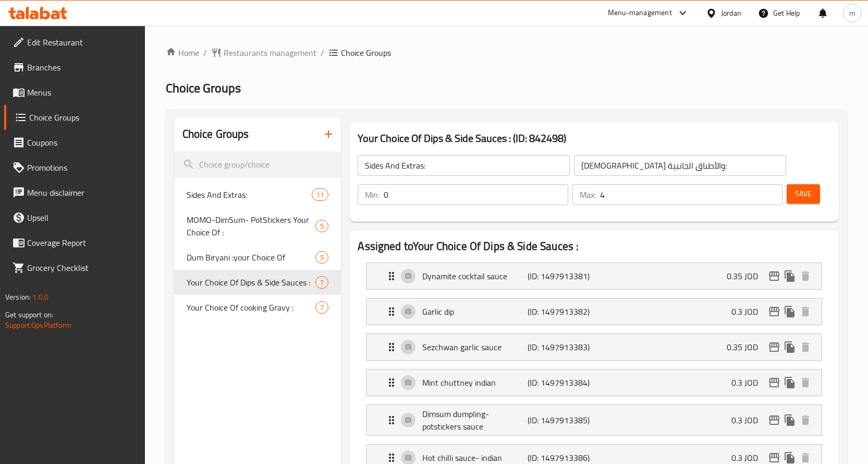 The height and width of the screenshot is (464, 868). What do you see at coordinates (82, 218) in the screenshot?
I see `span: Upsell` at bounding box center [82, 218].